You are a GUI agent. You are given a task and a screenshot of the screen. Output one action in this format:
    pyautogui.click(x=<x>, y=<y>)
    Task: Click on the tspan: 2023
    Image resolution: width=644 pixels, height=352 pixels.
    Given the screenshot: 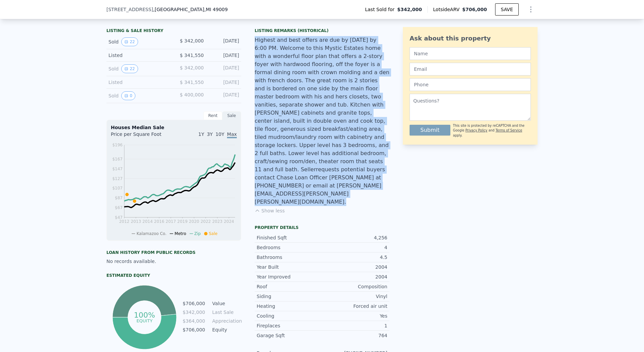 What is the action you would take?
    pyautogui.click(x=217, y=221)
    